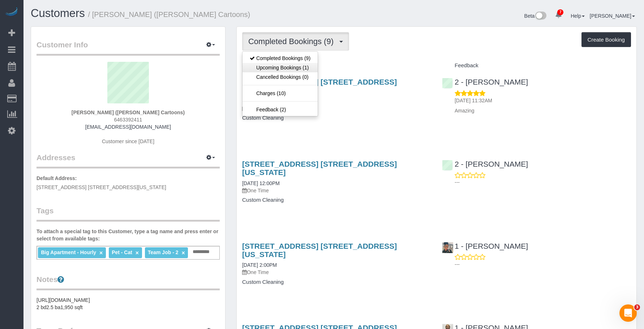 Image resolution: width=644 pixels, height=329 pixels. What do you see at coordinates (540, 16) in the screenshot?
I see `img: New interface` at bounding box center [540, 16].